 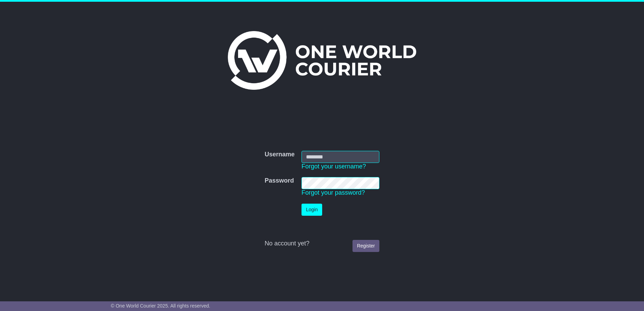 What do you see at coordinates (280, 155) in the screenshot?
I see `label: Username` at bounding box center [280, 155].